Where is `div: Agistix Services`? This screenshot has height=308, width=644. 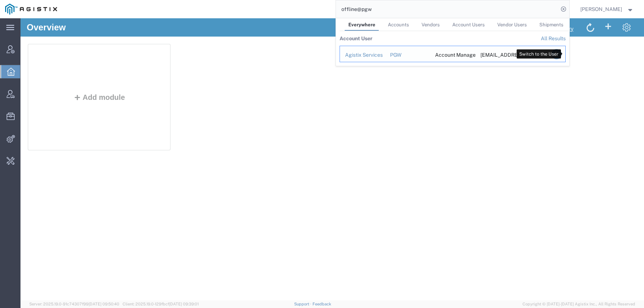 div: Agistix Services is located at coordinates (362, 54).